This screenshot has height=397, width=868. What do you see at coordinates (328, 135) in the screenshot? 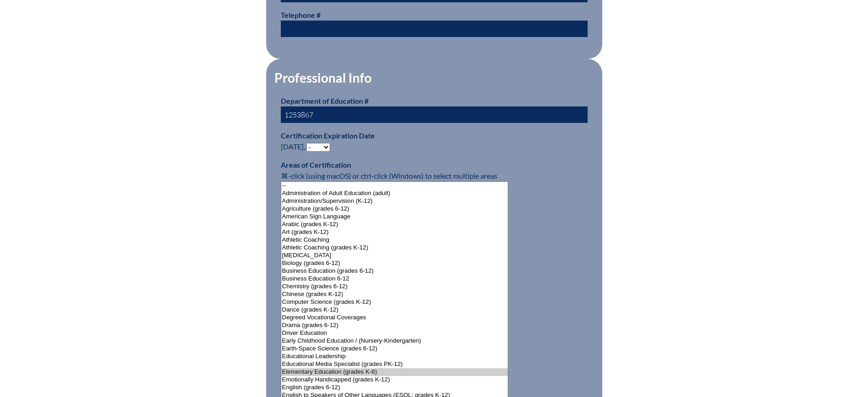
I see `label: Certification Expiration Date` at bounding box center [328, 135].